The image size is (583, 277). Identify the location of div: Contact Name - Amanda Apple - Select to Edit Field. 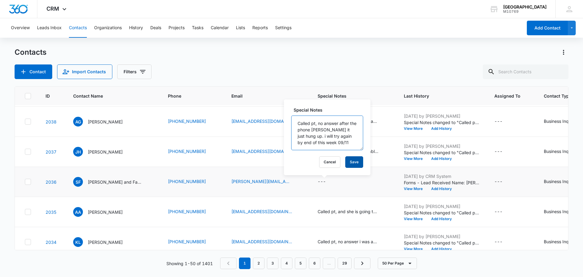
(103, 212).